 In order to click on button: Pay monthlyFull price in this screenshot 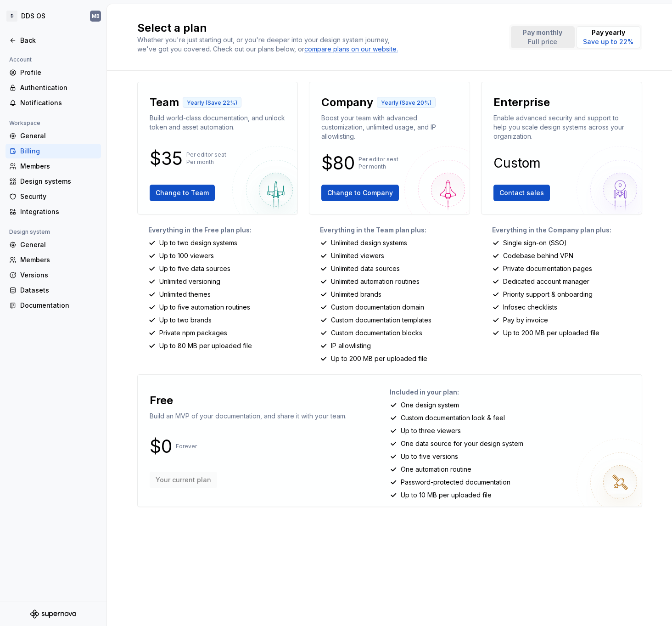, I will do `click(543, 37)`.